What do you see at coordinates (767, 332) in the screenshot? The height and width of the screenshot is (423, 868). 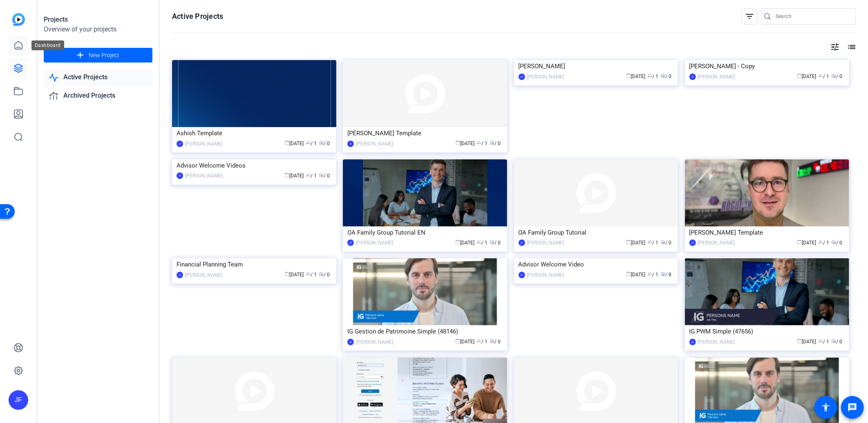 I see `div: IG PWM Simple (47656)` at bounding box center [767, 332].